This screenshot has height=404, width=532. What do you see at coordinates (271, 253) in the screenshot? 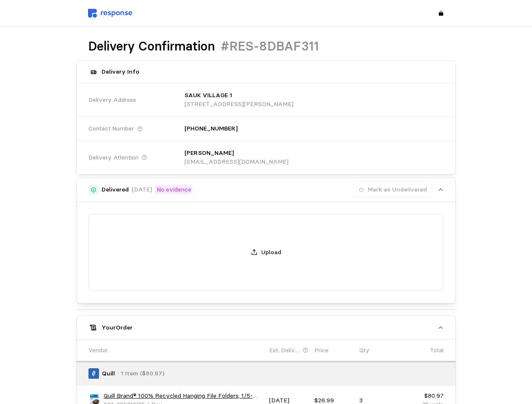
I see `p: Upload` at bounding box center [271, 253].